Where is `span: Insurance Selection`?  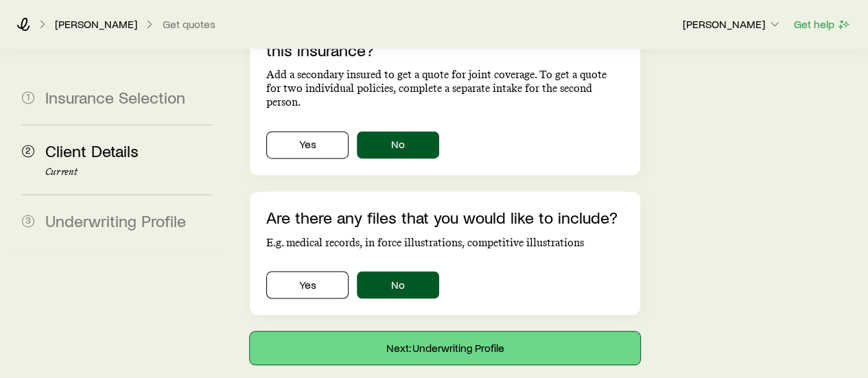
span: Insurance Selection is located at coordinates (115, 97).